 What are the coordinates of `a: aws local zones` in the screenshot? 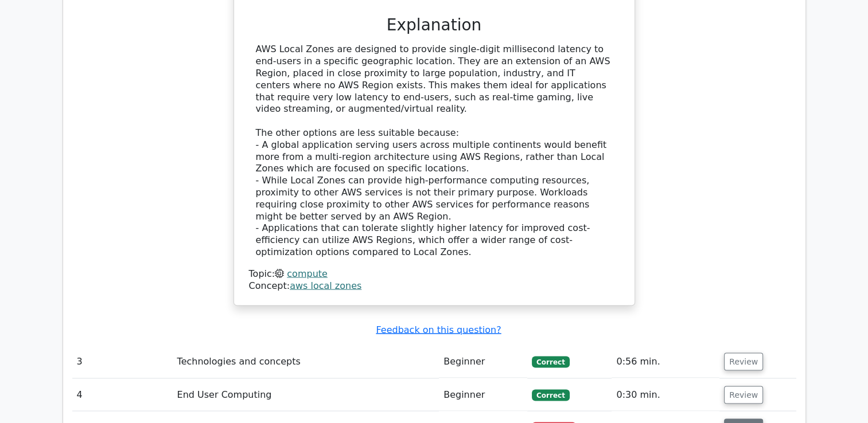 It's located at (325, 285).